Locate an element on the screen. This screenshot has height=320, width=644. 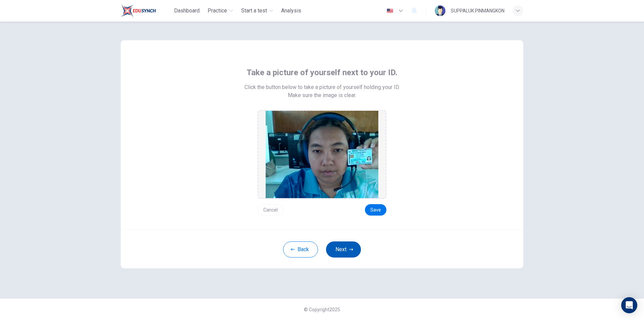
span: Start a test is located at coordinates (254, 11).